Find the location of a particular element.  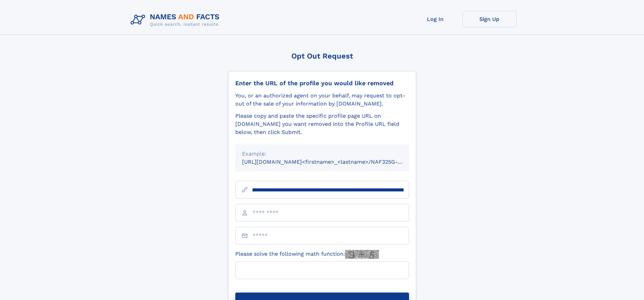

a: Sign Up is located at coordinates (489, 19).